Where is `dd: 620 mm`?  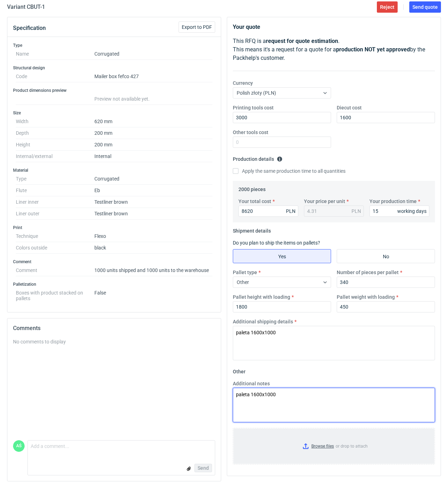
dd: 620 mm is located at coordinates (153, 121).